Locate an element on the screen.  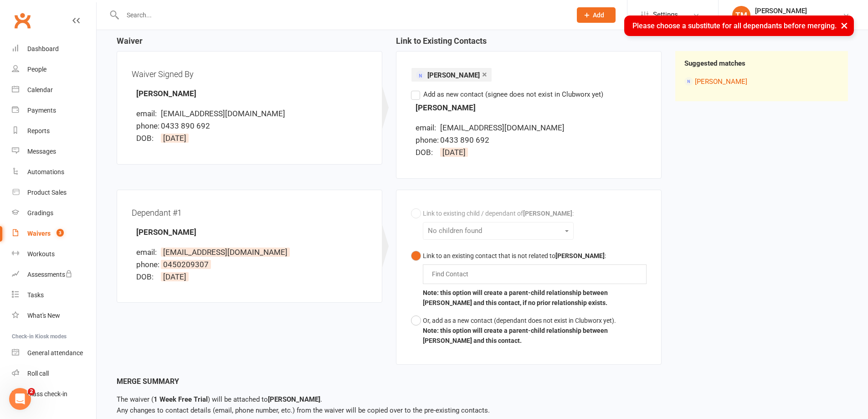
a: Waivers 3 is located at coordinates (54, 233).